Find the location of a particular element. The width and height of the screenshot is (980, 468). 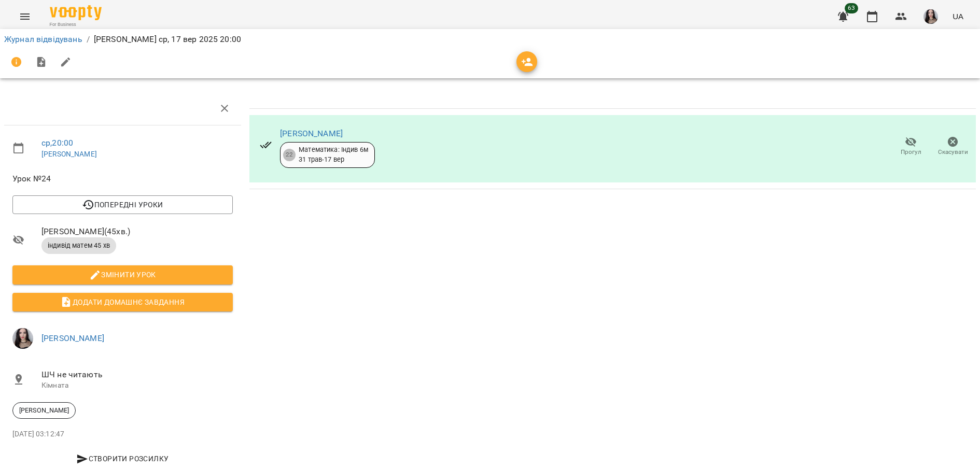

button: UA is located at coordinates (958, 16).